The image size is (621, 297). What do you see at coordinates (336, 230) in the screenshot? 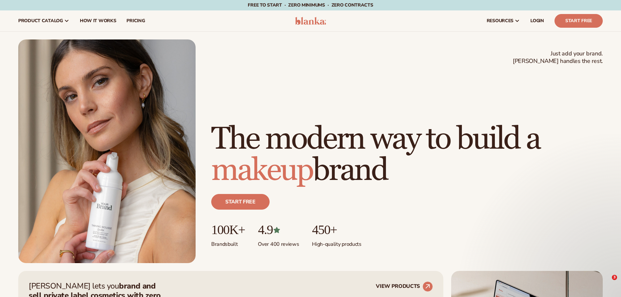
I see `p: 450+` at bounding box center [336, 230].